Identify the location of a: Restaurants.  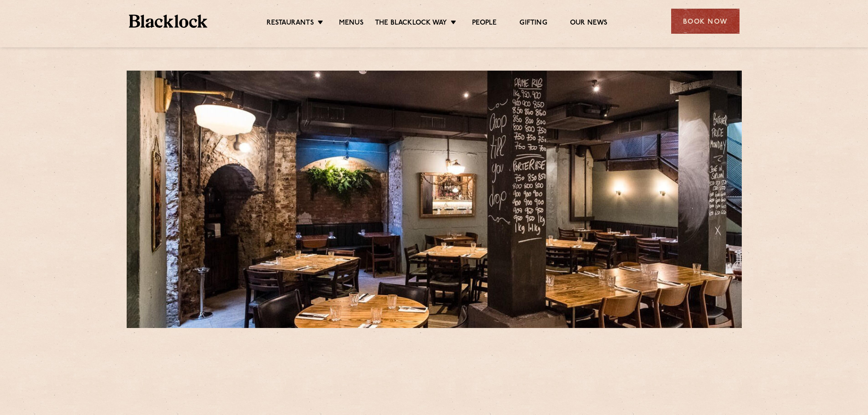
(290, 24).